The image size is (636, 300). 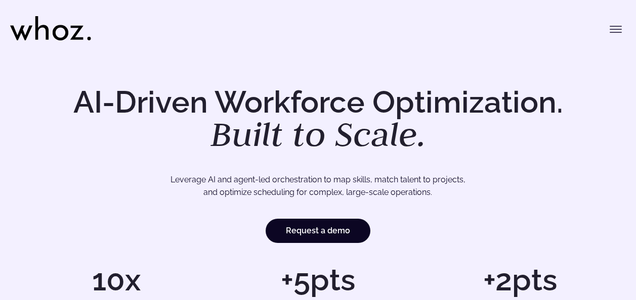 I want to click on button: Toggle menu, so click(x=616, y=29).